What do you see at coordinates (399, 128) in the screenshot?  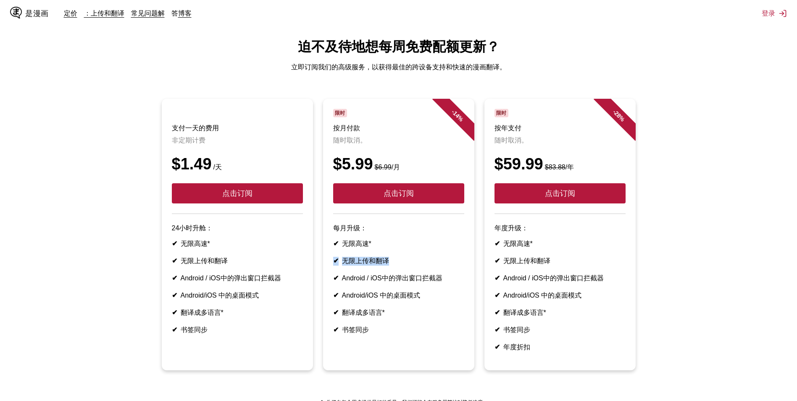 I see `h3: 按月付款` at bounding box center [399, 128].